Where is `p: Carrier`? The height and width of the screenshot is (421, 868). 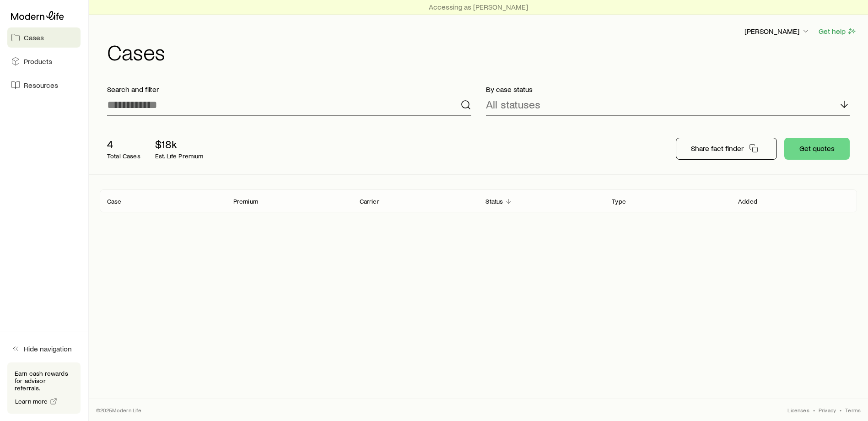 p: Carrier is located at coordinates (369, 202).